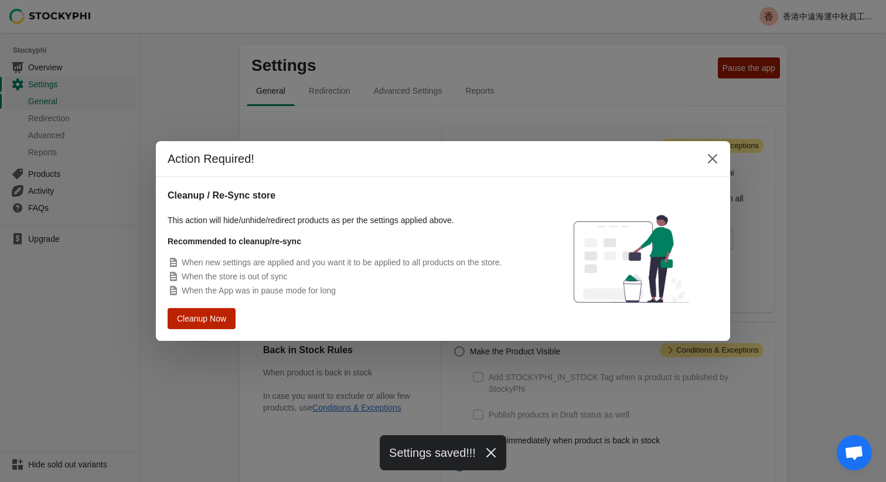  I want to click on div: Settings saved!!!, so click(443, 453).